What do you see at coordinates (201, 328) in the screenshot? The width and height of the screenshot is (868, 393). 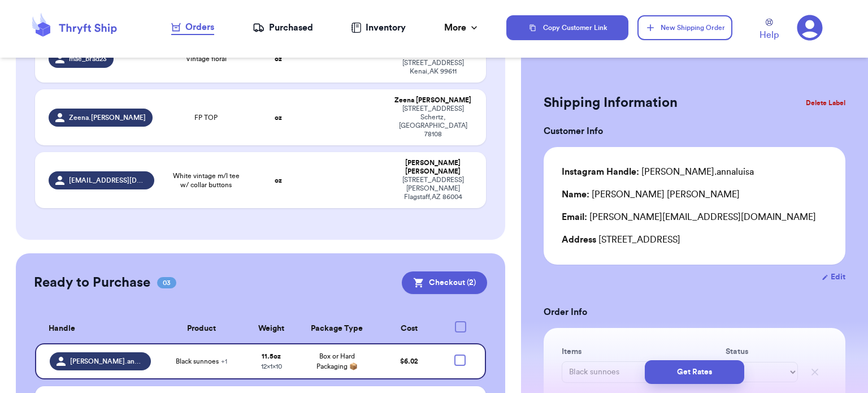 I see `th: Product` at bounding box center [201, 328].